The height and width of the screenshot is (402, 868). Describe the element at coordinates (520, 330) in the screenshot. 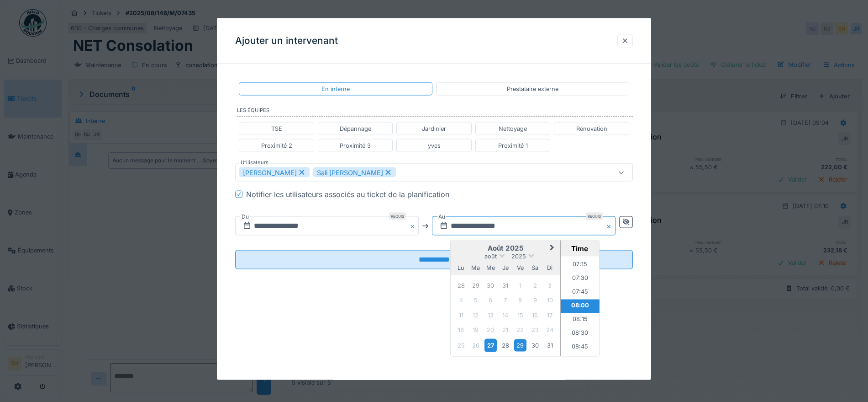

I see `div: Not available vendredi 22 août 2025` at that location.